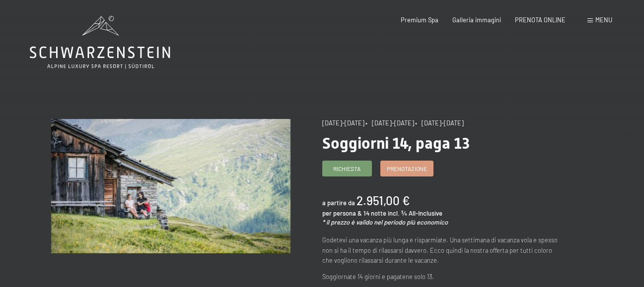 The height and width of the screenshot is (287, 644). What do you see at coordinates (407, 169) in the screenshot?
I see `a: Prenotazione` at bounding box center [407, 169].